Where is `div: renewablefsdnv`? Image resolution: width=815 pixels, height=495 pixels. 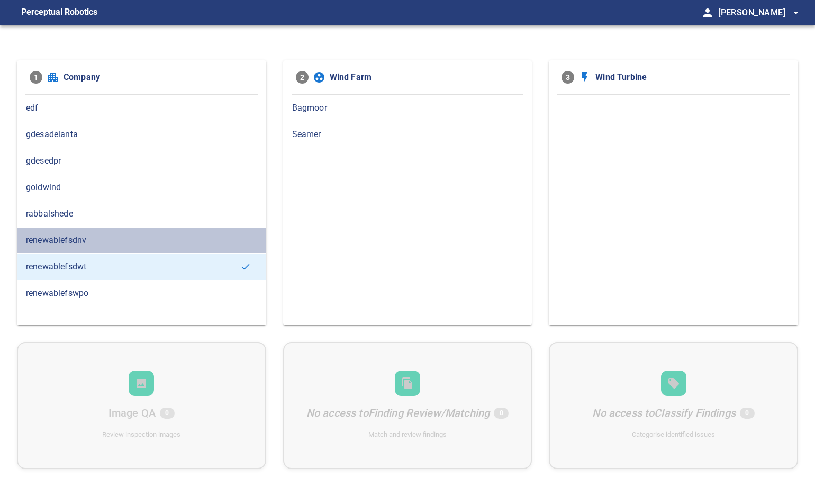 div: renewablefsdnv is located at coordinates (141, 240).